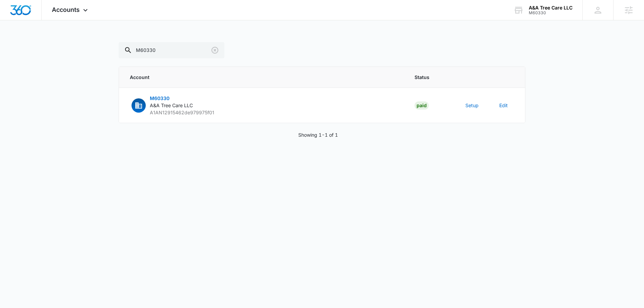 The image size is (644, 308). I want to click on div: account name, so click(550, 8).